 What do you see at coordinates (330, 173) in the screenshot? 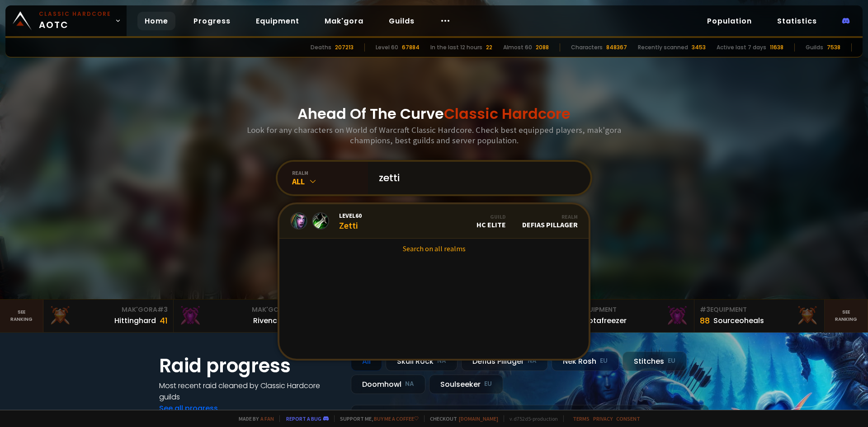
I see `div: realm` at bounding box center [330, 173].